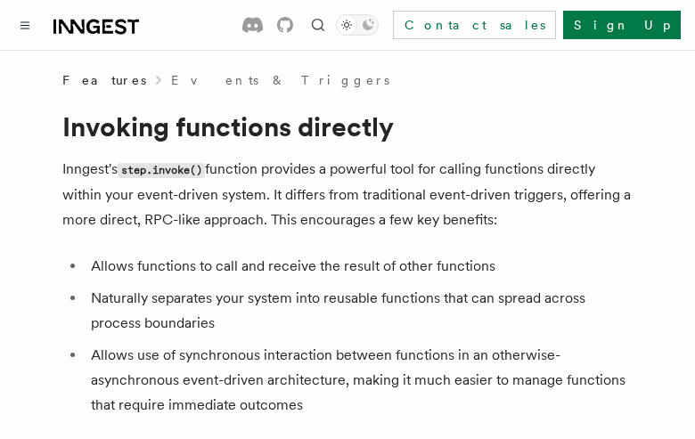 This screenshot has width=695, height=439. What do you see at coordinates (318, 25) in the screenshot?
I see `button: Find something...` at bounding box center [318, 25].